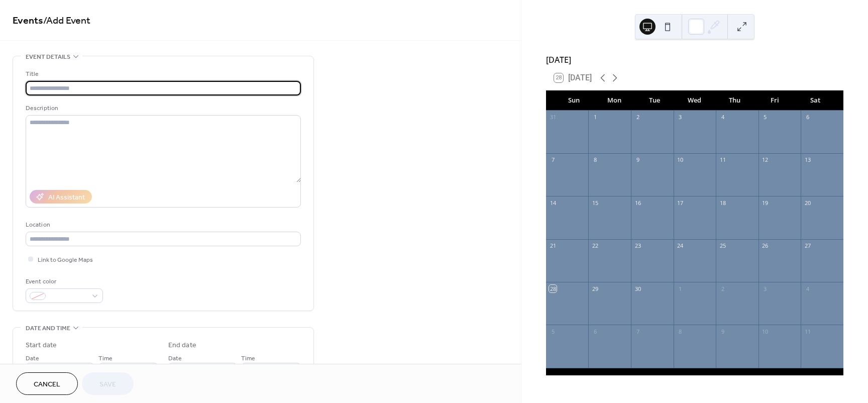 This screenshot has height=403, width=868. I want to click on div: 28, so click(553, 289).